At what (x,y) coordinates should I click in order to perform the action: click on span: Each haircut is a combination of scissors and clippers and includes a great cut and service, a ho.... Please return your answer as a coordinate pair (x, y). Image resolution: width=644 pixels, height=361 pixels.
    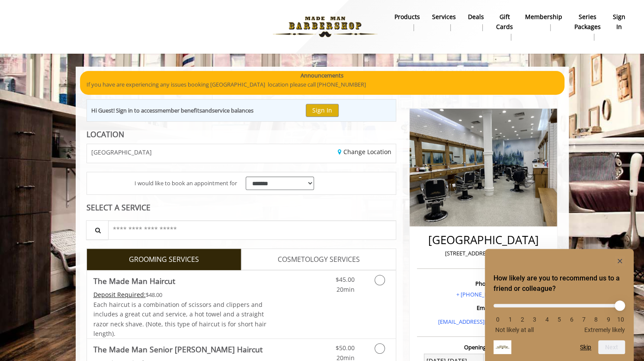
    Looking at the image, I should click on (180, 319).